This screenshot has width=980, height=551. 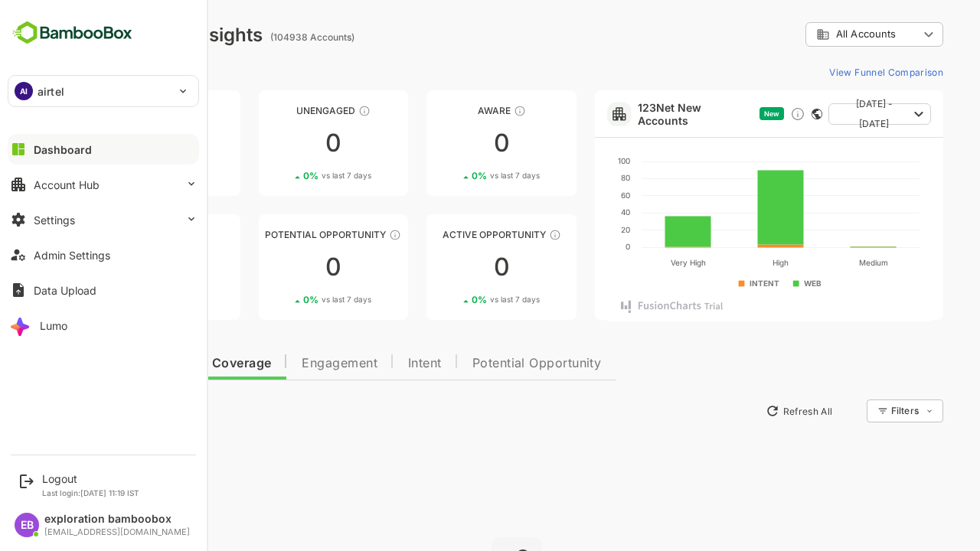 I want to click on a: Active OpportunityThese accounts have open opportunities which might be at any of the Sales Stage..., so click(x=448, y=267).